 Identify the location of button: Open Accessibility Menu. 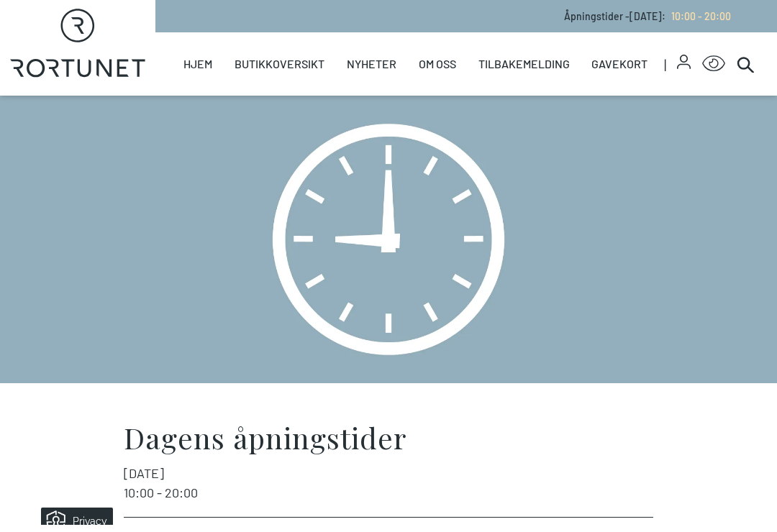
(713, 64).